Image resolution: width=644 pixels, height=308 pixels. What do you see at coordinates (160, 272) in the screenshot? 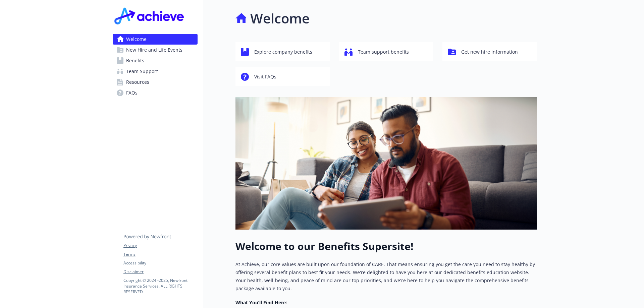
I see `a: Disclaimer` at bounding box center [160, 272].